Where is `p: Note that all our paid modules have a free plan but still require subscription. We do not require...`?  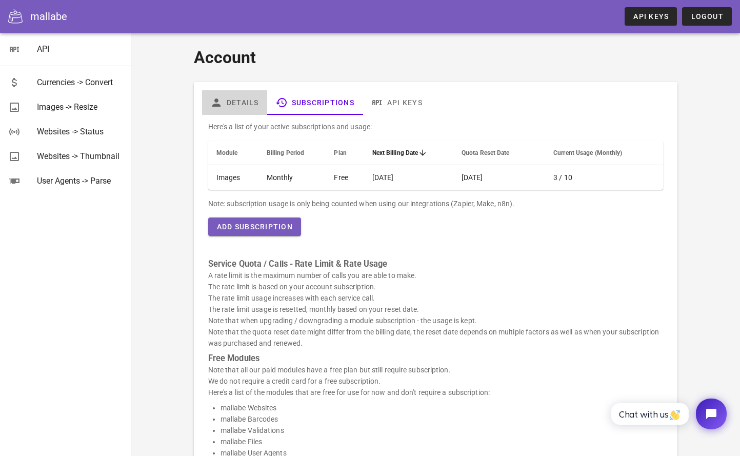 p: Note that all our paid modules have a free plan but still require subscription. We do not require... is located at coordinates (435, 381).